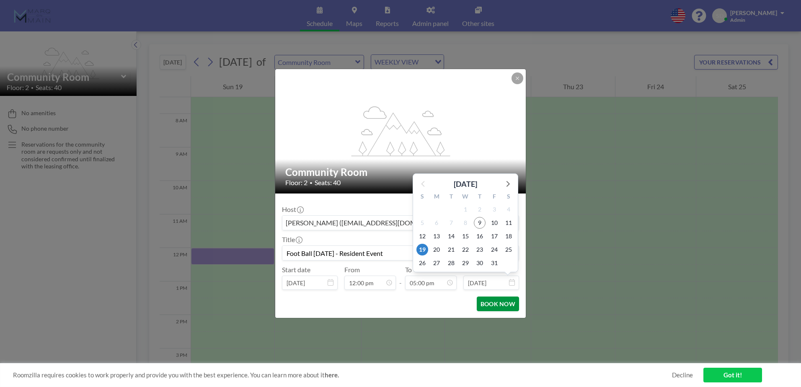 This screenshot has height=387, width=801. I want to click on a: Decline, so click(682, 375).